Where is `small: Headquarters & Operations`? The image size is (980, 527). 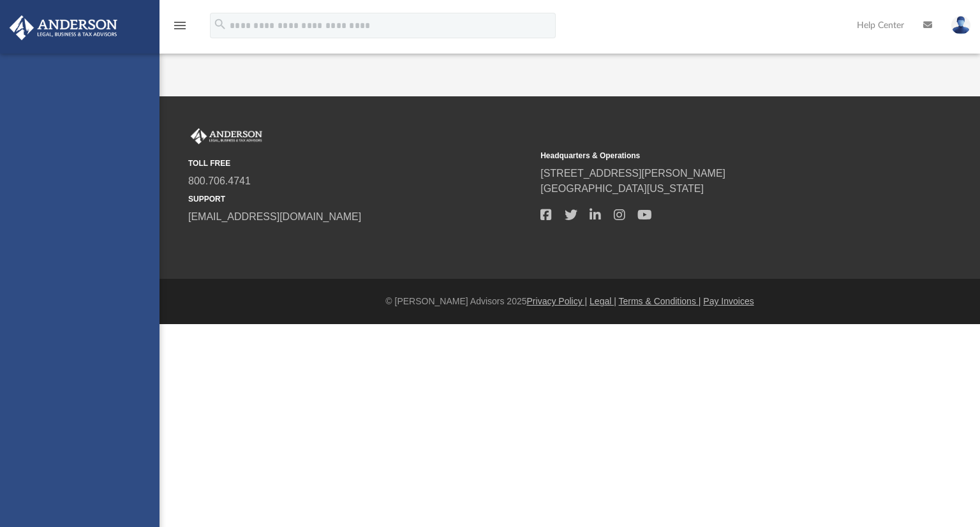
small: Headquarters & Operations is located at coordinates (712, 156).